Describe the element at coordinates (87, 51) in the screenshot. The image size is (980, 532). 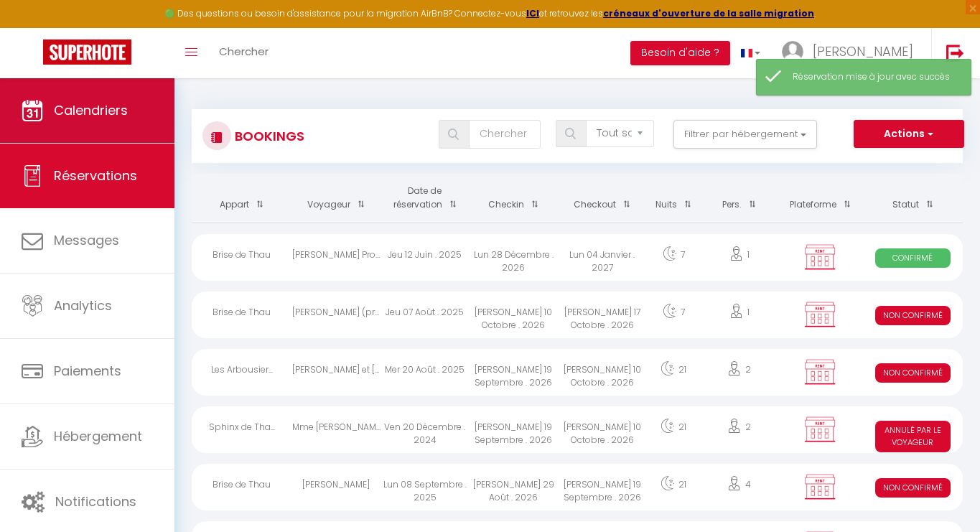
I see `img: Super Booking` at that location.